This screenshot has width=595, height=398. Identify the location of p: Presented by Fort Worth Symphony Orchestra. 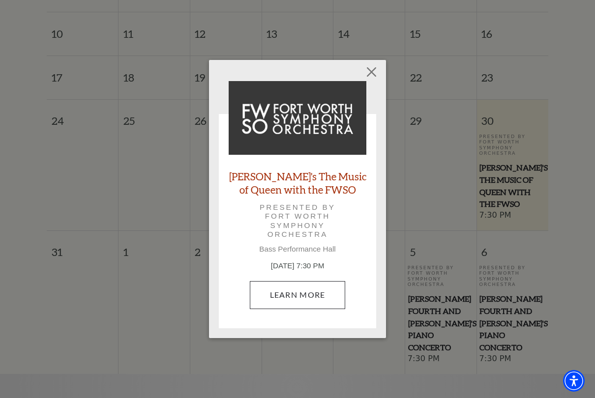
(297, 221).